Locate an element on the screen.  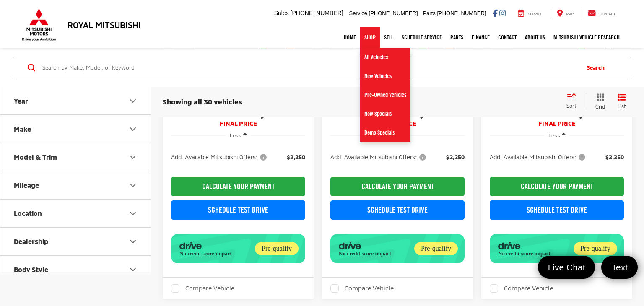
a: Facebook: Click to visit our Facebook page is located at coordinates (495, 13).